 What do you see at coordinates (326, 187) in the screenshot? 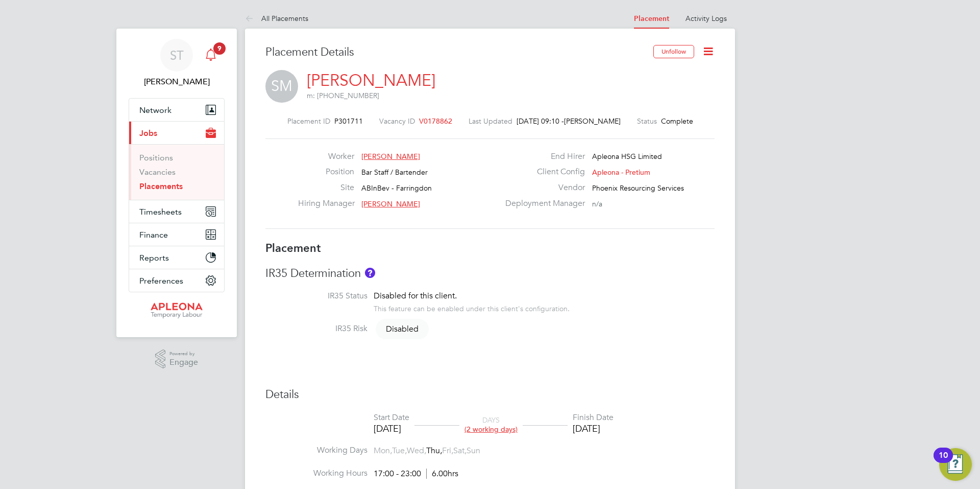
I see `label: Site` at bounding box center [326, 187].